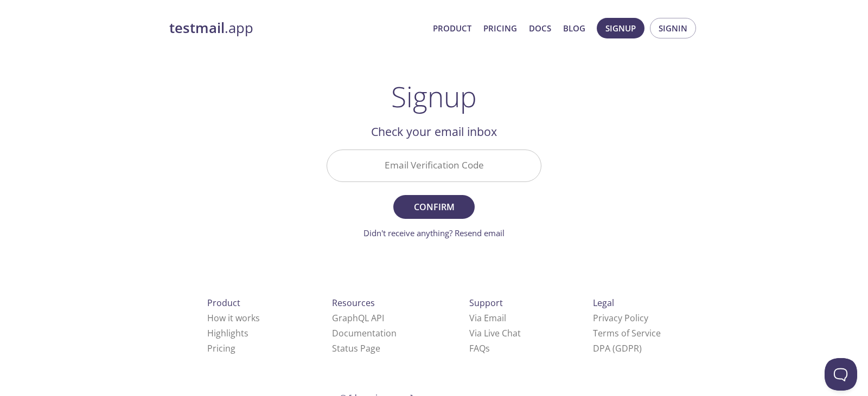  What do you see at coordinates (487, 349) in the screenshot?
I see `span: s` at bounding box center [487, 349].